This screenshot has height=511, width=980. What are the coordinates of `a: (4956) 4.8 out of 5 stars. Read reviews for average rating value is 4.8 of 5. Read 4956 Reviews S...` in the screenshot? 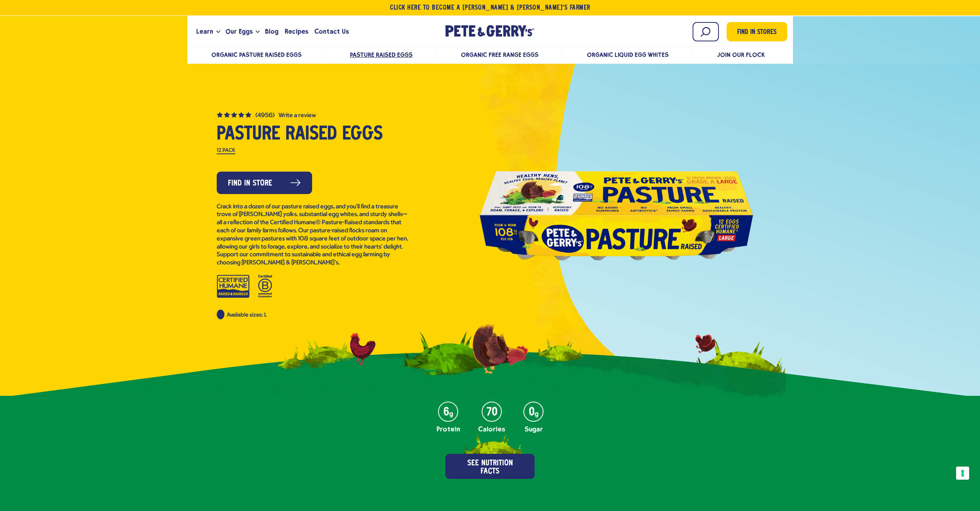 It's located at (313, 114).